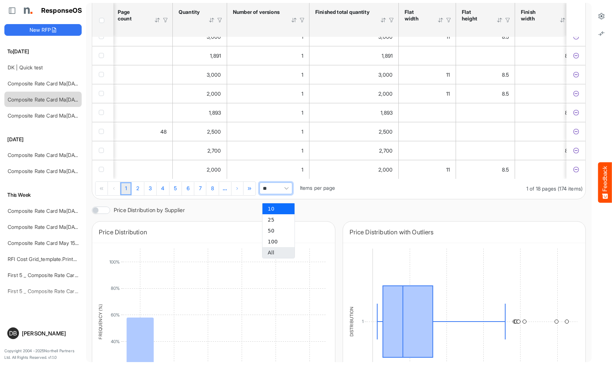  Describe the element at coordinates (238, 188) in the screenshot. I see `div: Go to next page` at that location.